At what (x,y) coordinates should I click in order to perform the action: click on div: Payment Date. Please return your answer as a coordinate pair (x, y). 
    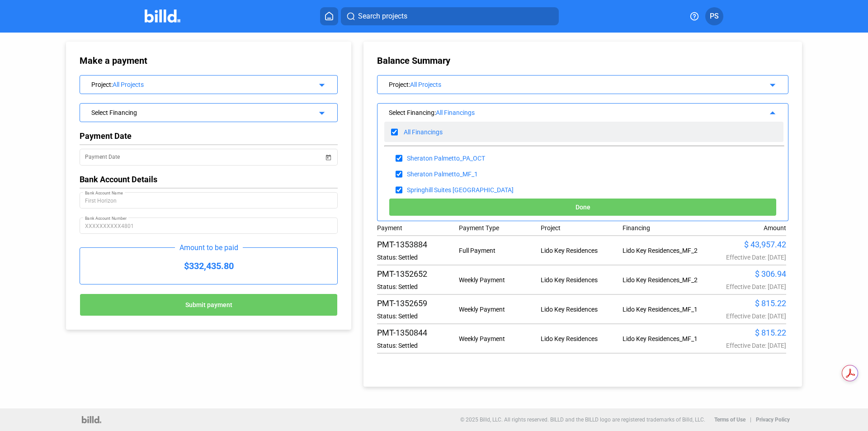
    Looking at the image, I should click on (209, 136).